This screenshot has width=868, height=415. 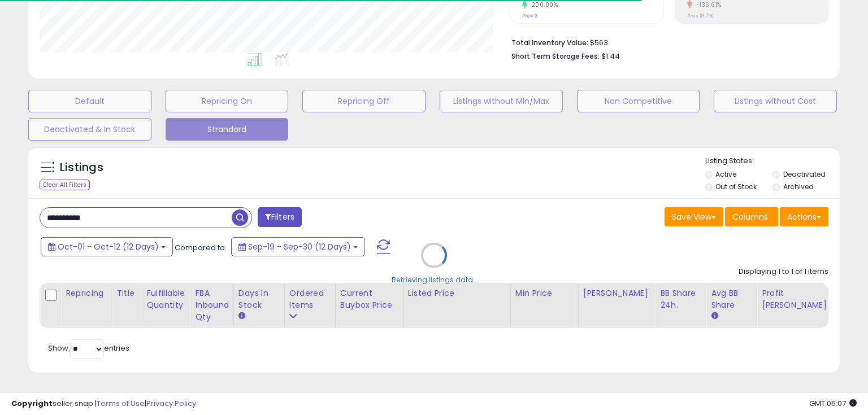 I want to click on small: 200.00%, so click(x=543, y=5).